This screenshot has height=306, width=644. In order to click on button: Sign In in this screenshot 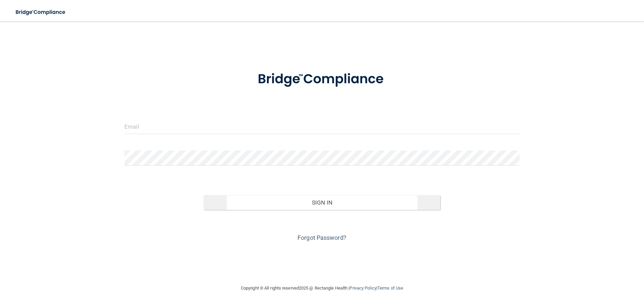, I will do `click(322, 203)`.